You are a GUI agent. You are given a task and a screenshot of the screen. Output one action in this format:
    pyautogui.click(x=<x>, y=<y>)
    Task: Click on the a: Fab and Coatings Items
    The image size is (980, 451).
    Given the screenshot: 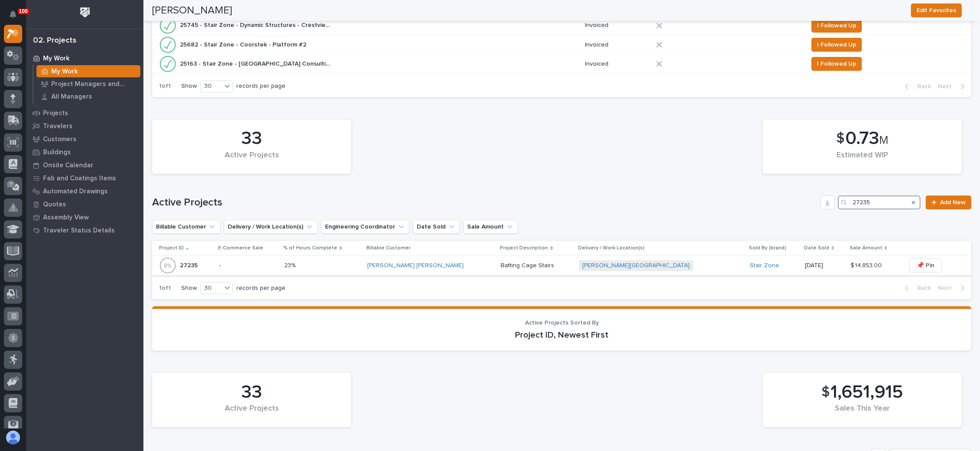 What is the action you would take?
    pyautogui.click(x=85, y=178)
    